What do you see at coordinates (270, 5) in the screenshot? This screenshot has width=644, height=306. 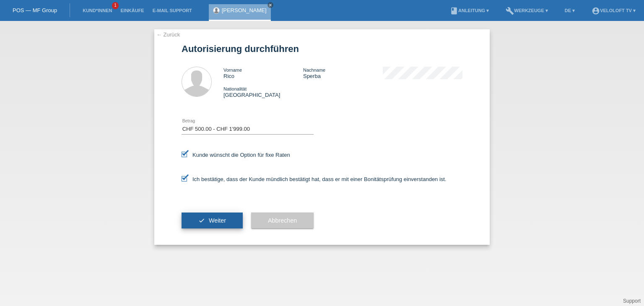 I see `i: close` at bounding box center [270, 5].